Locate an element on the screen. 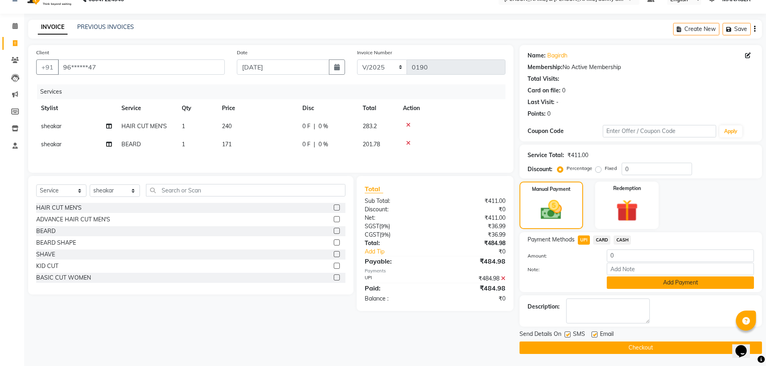 The height and width of the screenshot is (366, 766). div: Services is located at coordinates (274, 92).